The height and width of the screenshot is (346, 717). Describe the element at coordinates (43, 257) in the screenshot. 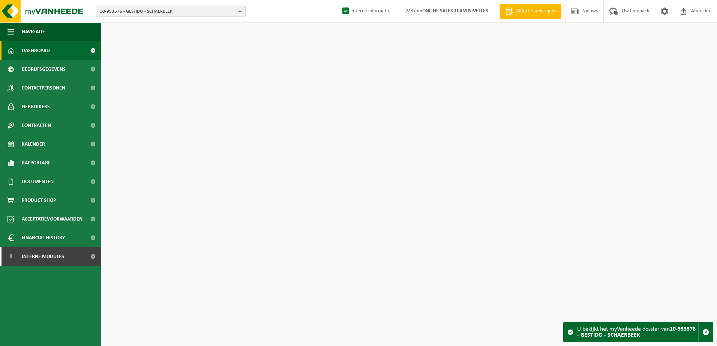

I see `span: Interne modules` at that location.